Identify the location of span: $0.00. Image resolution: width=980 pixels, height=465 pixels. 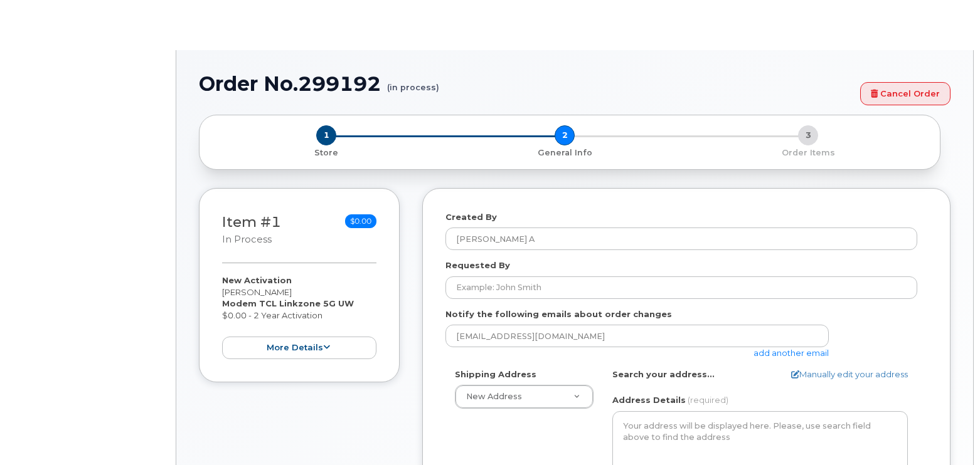
(361, 221).